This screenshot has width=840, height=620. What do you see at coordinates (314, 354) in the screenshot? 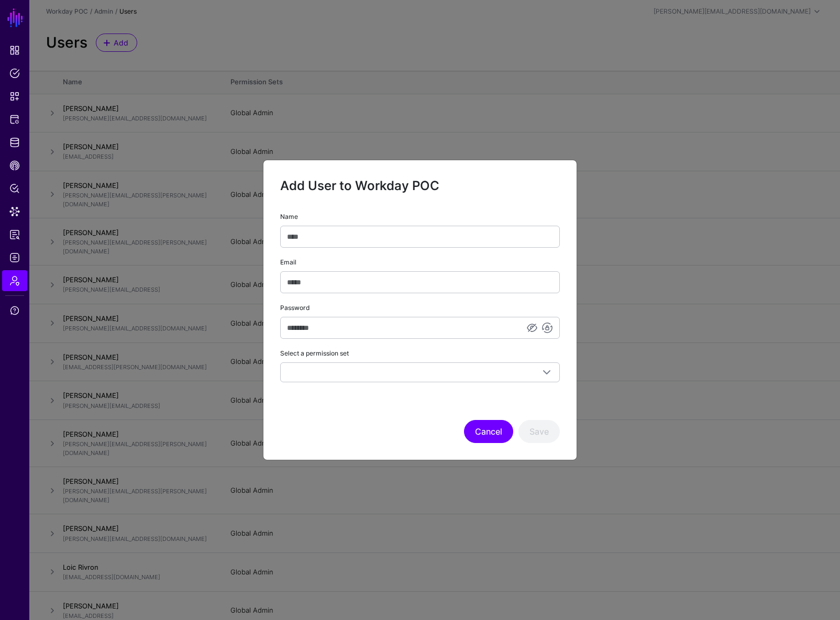
I see `label: Select a permission set` at bounding box center [314, 354].